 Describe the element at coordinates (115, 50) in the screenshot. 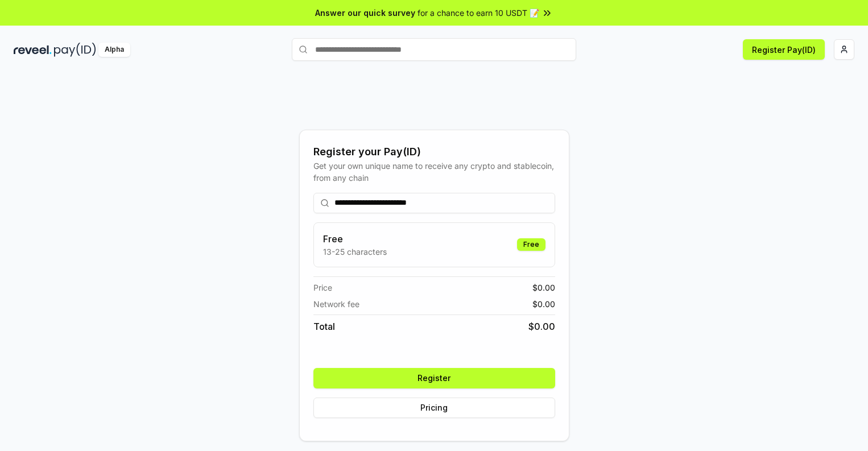

I see `div: Alpha` at that location.